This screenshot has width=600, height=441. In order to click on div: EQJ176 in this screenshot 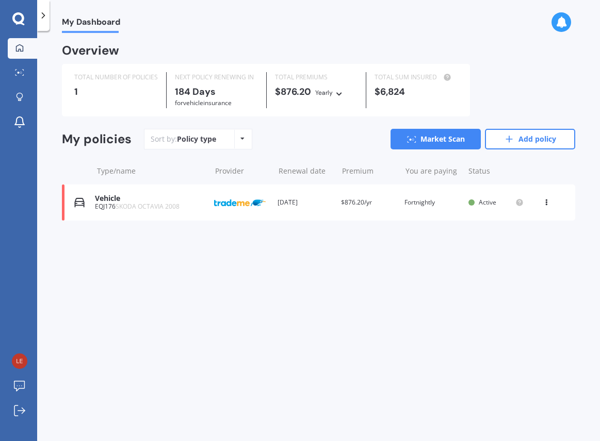, I will do `click(150, 207)`.